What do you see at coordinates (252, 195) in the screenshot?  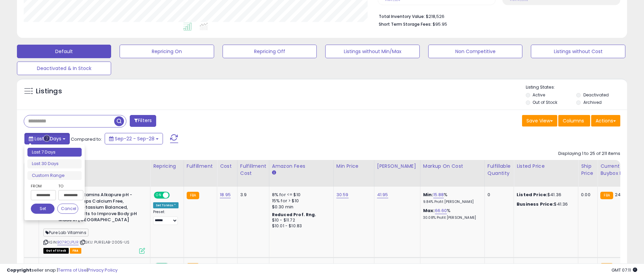 I see `div: 3.9` at bounding box center [252, 195].